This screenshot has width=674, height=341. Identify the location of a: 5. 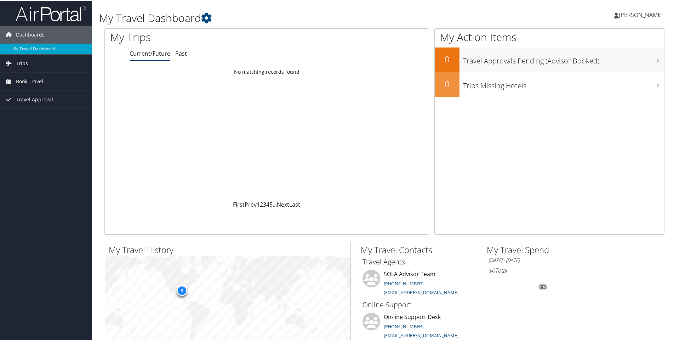
(271, 204).